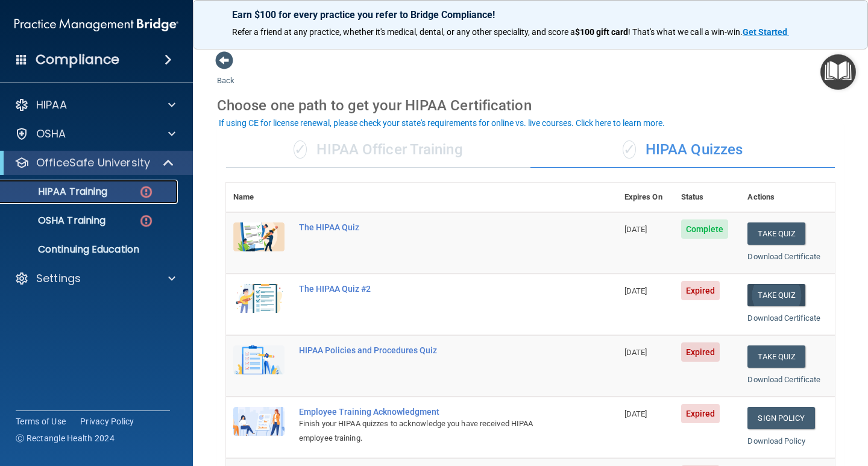 The height and width of the screenshot is (466, 868). What do you see at coordinates (776, 440) in the screenshot?
I see `a: Download Policy` at bounding box center [776, 440].